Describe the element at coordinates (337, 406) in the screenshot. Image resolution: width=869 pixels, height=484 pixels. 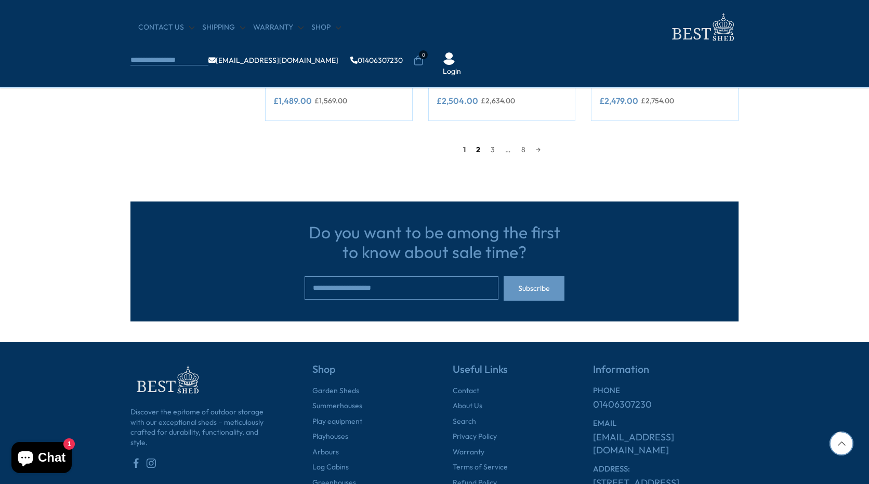
I see `a: Summerhouses` at that location.